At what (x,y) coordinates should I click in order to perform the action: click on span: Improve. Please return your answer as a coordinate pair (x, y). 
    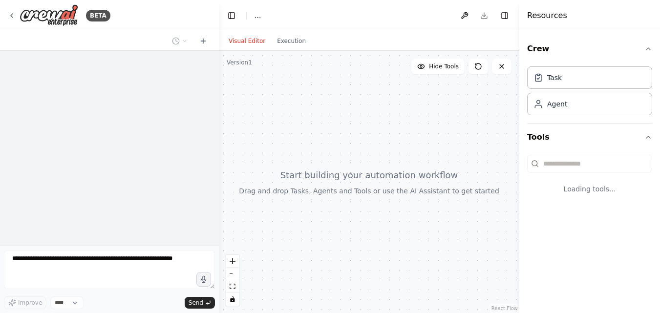
    Looking at the image, I should click on (30, 303).